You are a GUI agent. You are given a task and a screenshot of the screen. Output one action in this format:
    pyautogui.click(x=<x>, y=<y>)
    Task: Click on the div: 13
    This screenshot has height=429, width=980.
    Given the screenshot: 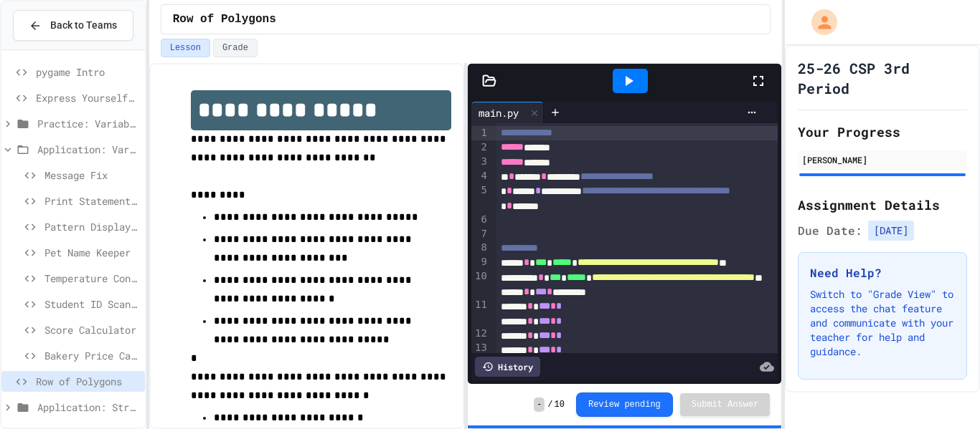 What is the action you would take?
    pyautogui.click(x=480, y=348)
    